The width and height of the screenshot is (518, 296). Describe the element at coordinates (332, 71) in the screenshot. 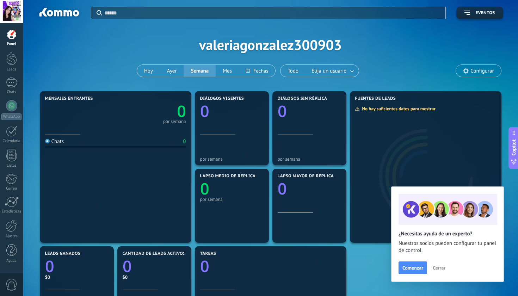

I see `button: Elija un usuario` at that location.